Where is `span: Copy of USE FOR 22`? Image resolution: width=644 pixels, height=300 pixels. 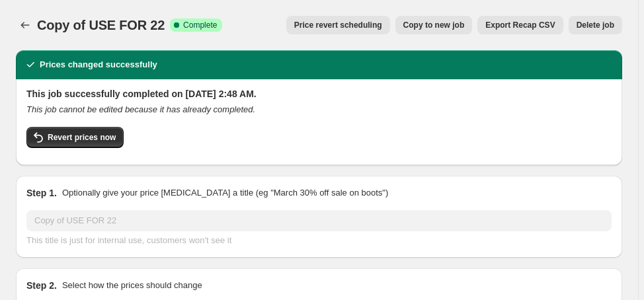 span: Copy of USE FOR 22 is located at coordinates (101, 25).